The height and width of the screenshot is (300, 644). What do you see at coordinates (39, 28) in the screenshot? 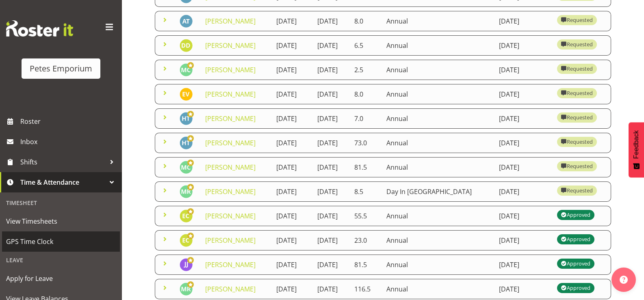
I see `img: Rosterit website logo` at bounding box center [39, 28].